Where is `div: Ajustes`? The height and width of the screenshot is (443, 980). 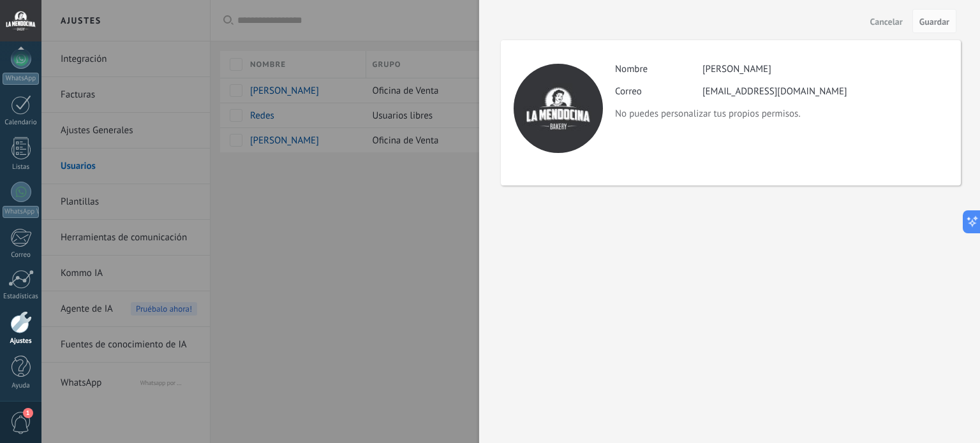
div: Ajustes is located at coordinates (21, 341).